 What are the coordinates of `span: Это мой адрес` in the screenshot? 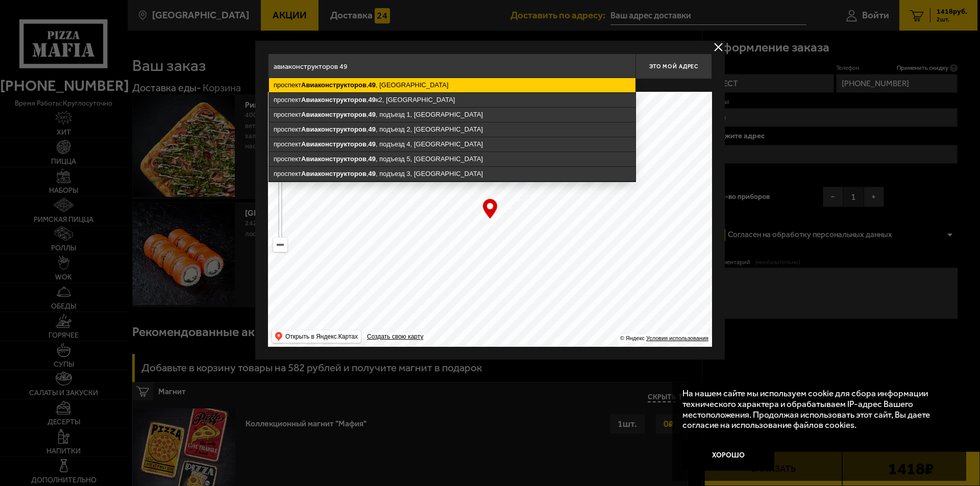 It's located at (674, 66).